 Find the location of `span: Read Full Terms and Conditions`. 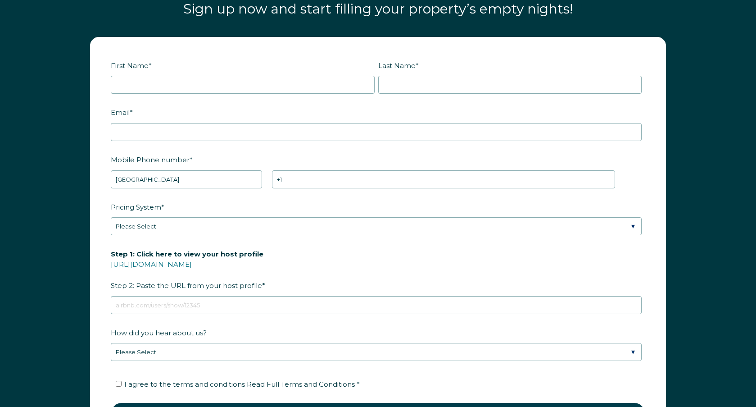

span: Read Full Terms and Conditions is located at coordinates (301, 384).